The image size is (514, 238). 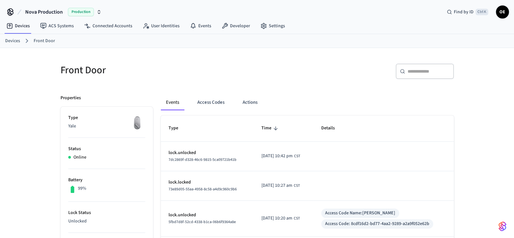 What do you see at coordinates (71, 98) in the screenshot?
I see `p: Properties` at bounding box center [71, 98].